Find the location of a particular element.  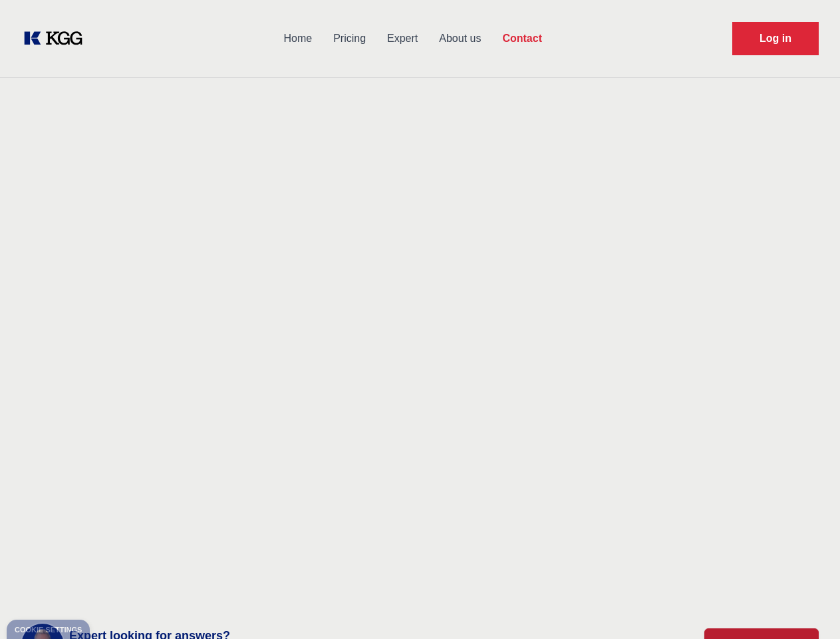

a: Pricing is located at coordinates (349, 39).